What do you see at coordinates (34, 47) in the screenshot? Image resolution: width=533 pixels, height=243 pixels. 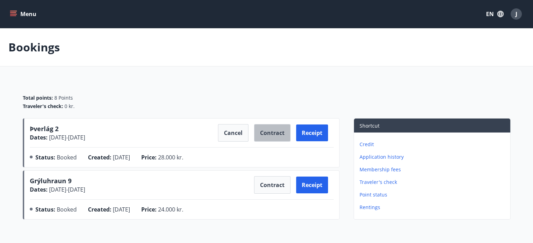 I see `p: Bookings` at bounding box center [34, 47].